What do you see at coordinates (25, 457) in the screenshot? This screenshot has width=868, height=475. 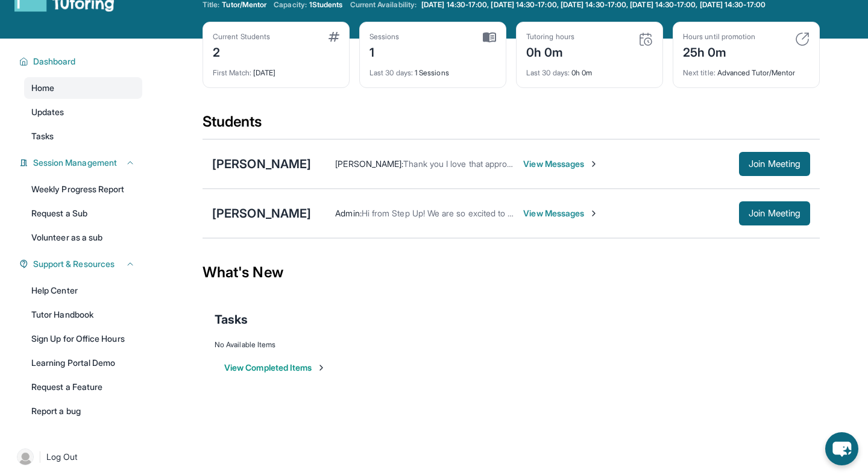 I see `img: user-img` at bounding box center [25, 457].